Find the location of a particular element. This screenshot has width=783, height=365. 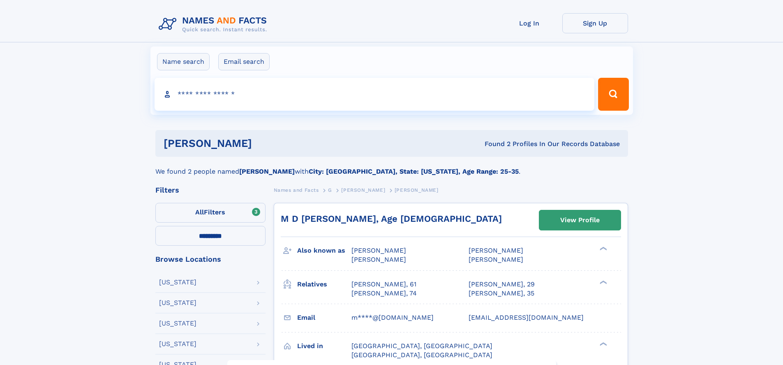

div: Found 2 Profiles In Our Records Database is located at coordinates (494, 144).